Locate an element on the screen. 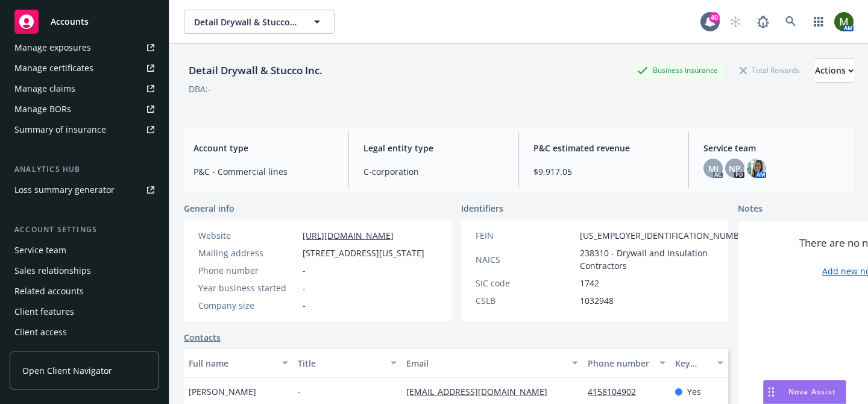  a: Report a Bug is located at coordinates (763, 21).